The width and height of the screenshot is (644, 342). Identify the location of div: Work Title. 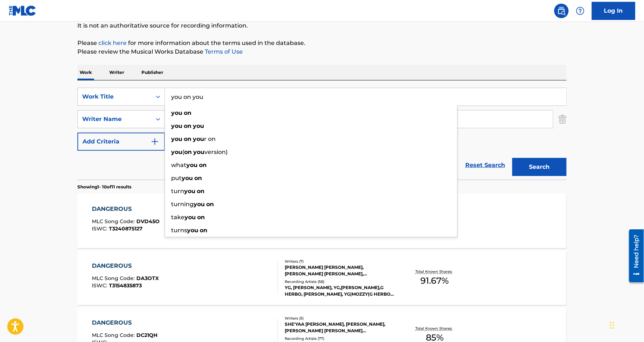
(115, 97).